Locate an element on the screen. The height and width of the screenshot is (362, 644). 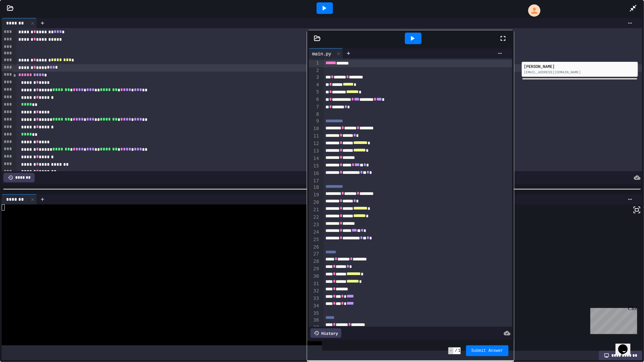
div: 32 is located at coordinates (314, 292).